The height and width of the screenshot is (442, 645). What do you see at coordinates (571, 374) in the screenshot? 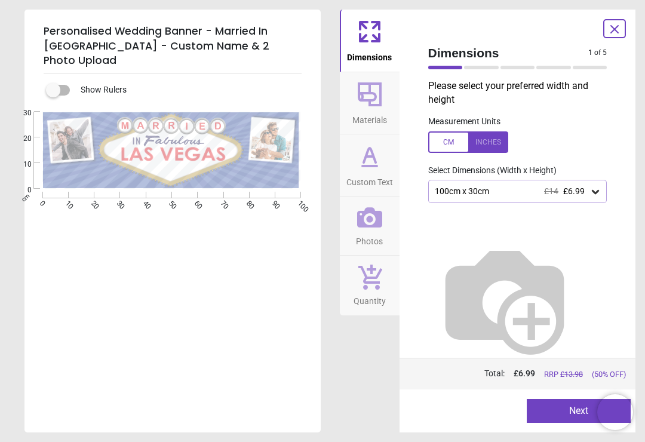
I see `span: £ 13.98` at bounding box center [571, 374].